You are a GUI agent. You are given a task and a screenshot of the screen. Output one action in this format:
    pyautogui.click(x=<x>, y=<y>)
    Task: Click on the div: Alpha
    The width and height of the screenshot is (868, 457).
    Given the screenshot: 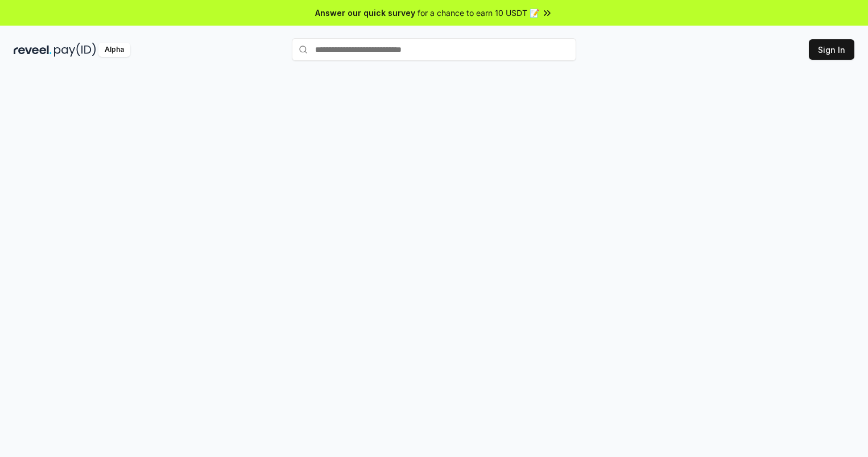 What is the action you would take?
    pyautogui.click(x=114, y=50)
    